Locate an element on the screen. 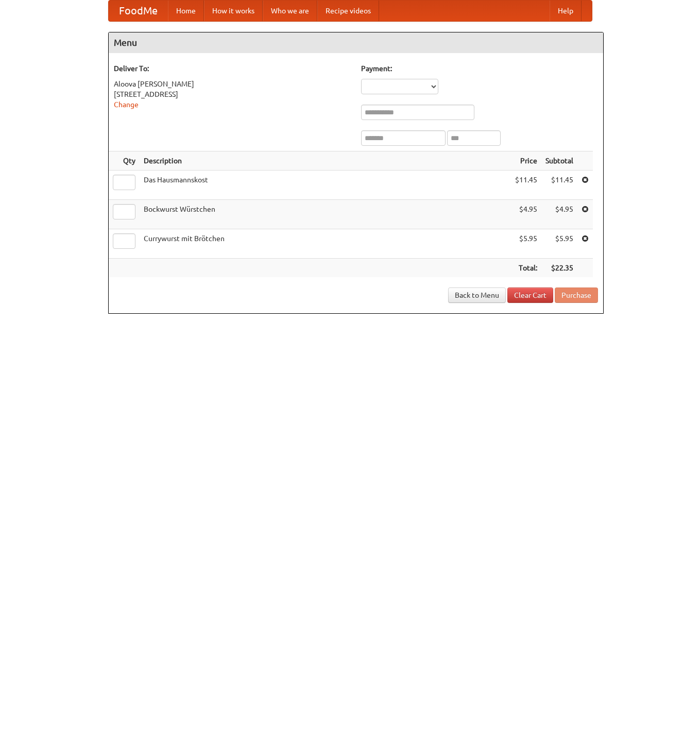 This screenshot has width=700, height=729. a: Home is located at coordinates (186, 11).